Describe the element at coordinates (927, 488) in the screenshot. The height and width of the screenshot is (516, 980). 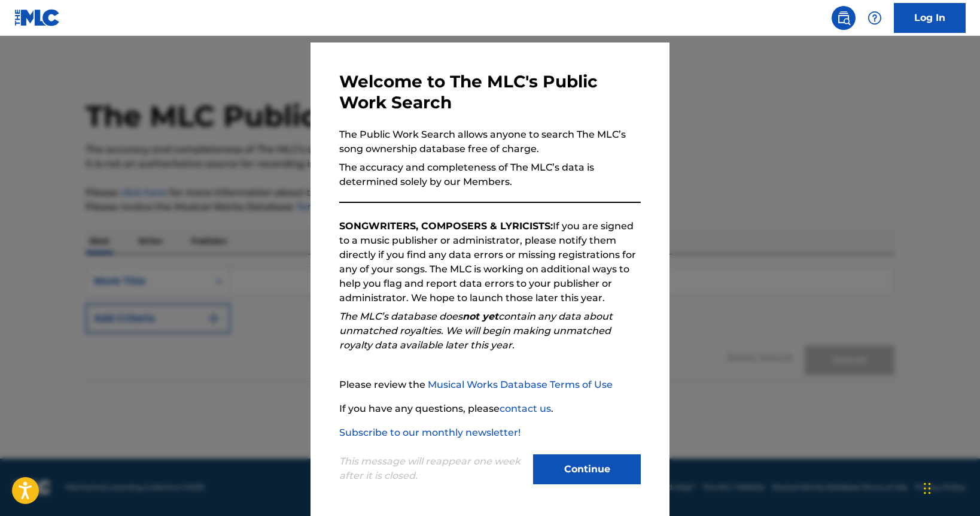
I see `div: Drag` at that location.